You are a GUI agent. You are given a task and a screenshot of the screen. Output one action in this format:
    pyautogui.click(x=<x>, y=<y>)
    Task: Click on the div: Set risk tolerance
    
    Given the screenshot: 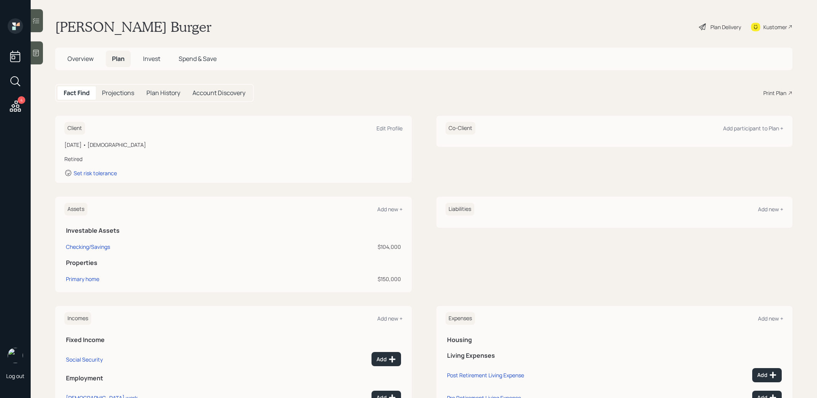 What is the action you would take?
    pyautogui.click(x=95, y=173)
    